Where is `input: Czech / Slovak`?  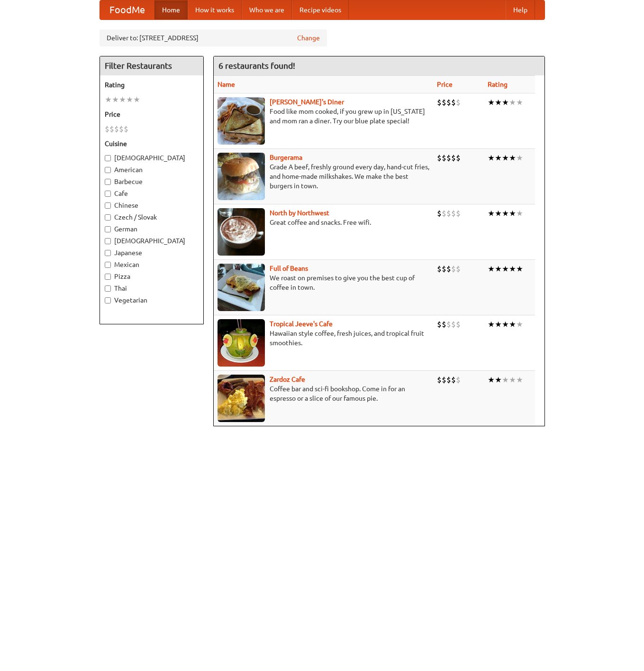
input: Czech / Slovak is located at coordinates (107, 217).